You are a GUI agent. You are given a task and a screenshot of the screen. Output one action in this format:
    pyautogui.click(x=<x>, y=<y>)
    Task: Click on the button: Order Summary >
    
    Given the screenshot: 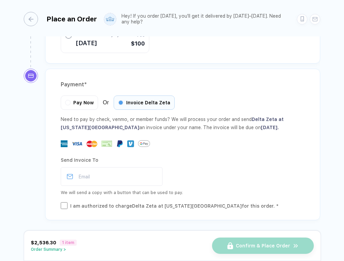 What is the action you would take?
    pyautogui.click(x=54, y=249)
    